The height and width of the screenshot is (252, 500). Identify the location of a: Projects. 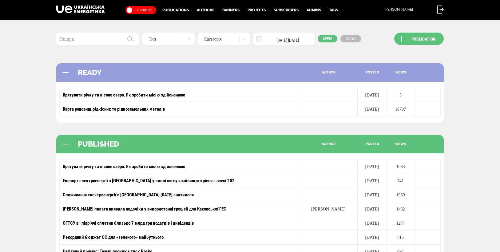
(256, 10).